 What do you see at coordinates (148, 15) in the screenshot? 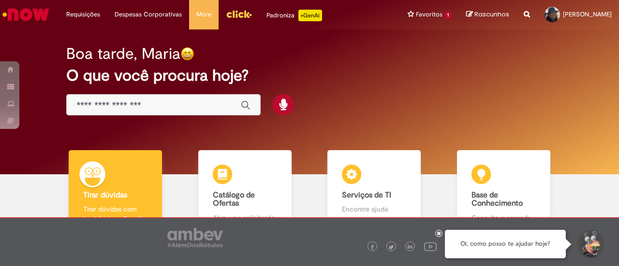
I see `span: Despesas Corporativas` at bounding box center [148, 15].